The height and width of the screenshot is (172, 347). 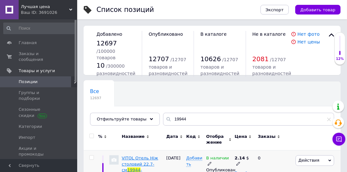 What do you see at coordinates (39, 151) in the screenshot?
I see `span: Акции и промокоды` at bounding box center [39, 151].